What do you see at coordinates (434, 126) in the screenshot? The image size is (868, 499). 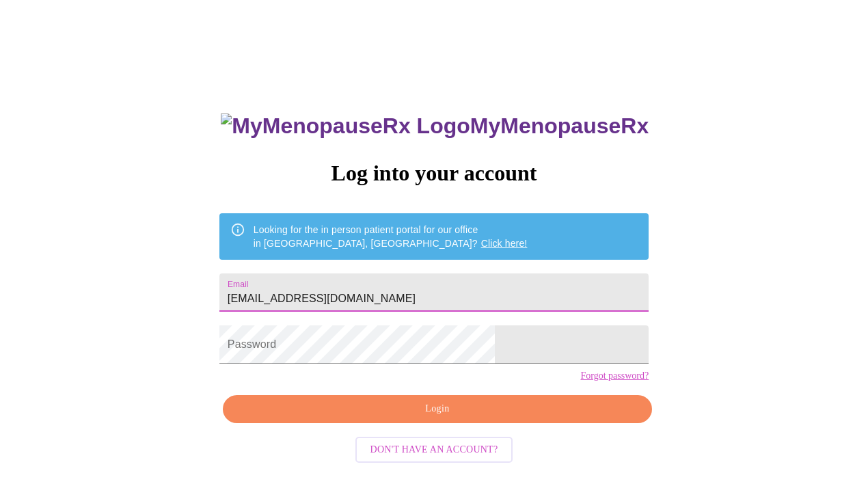 I see `h3: MyMenopauseRx` at bounding box center [434, 126].